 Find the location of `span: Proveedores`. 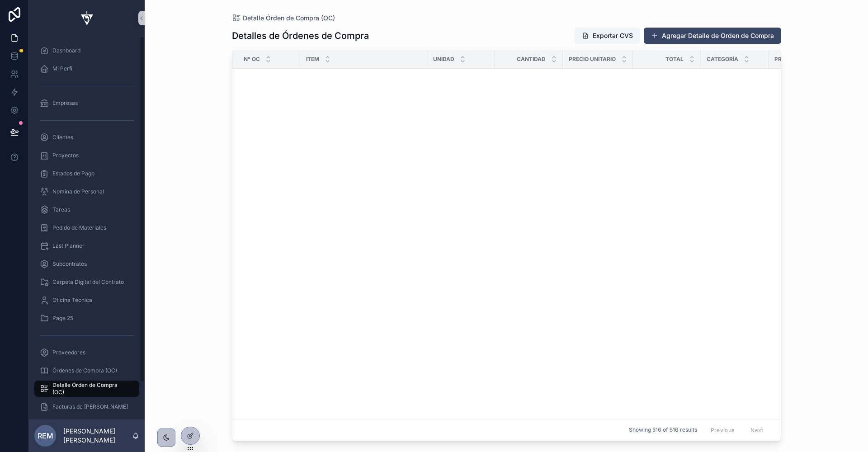

span: Proveedores is located at coordinates (68, 353).